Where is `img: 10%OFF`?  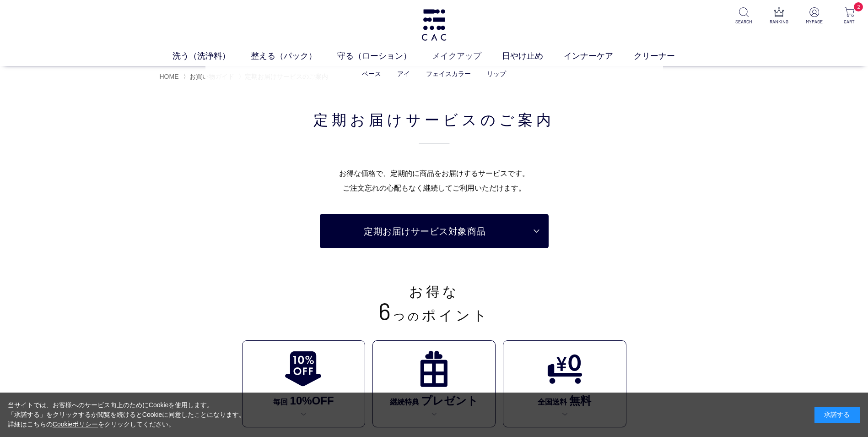 img: 10%OFF is located at coordinates (304, 368).